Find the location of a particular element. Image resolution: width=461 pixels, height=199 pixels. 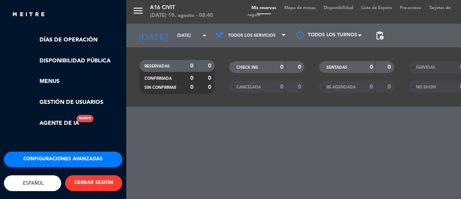

a: Disponibilidad pública is located at coordinates (71, 61).